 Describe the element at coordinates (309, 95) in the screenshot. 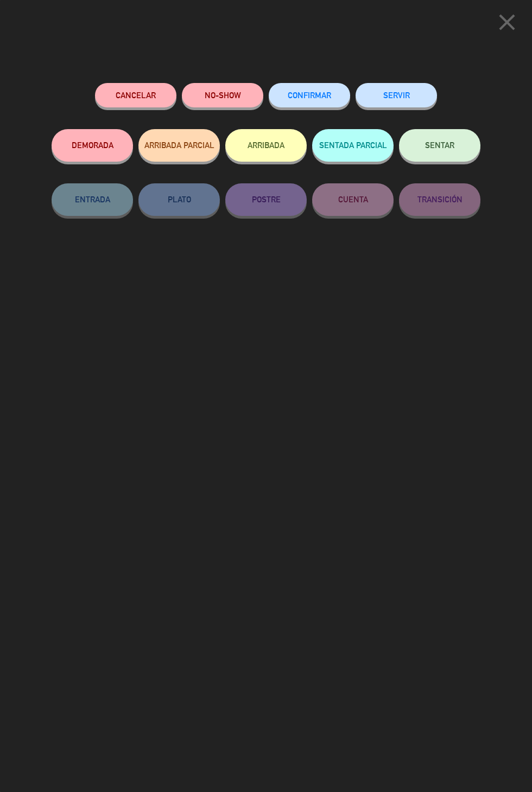

I see `button: CONFIRMAR` at that location.